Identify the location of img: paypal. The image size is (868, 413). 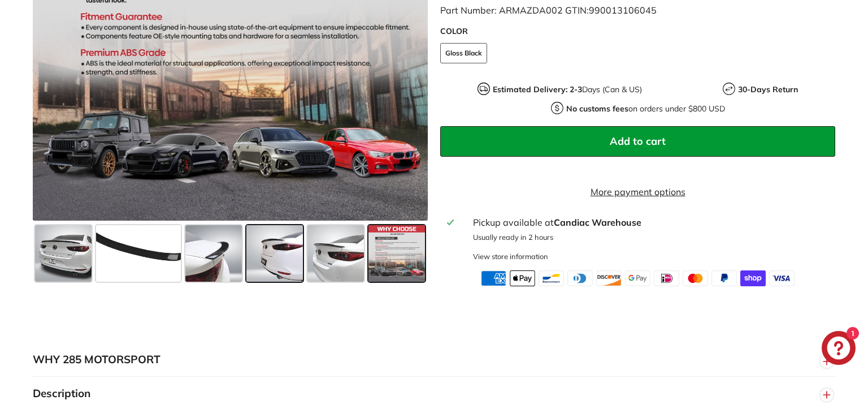
(724, 279).